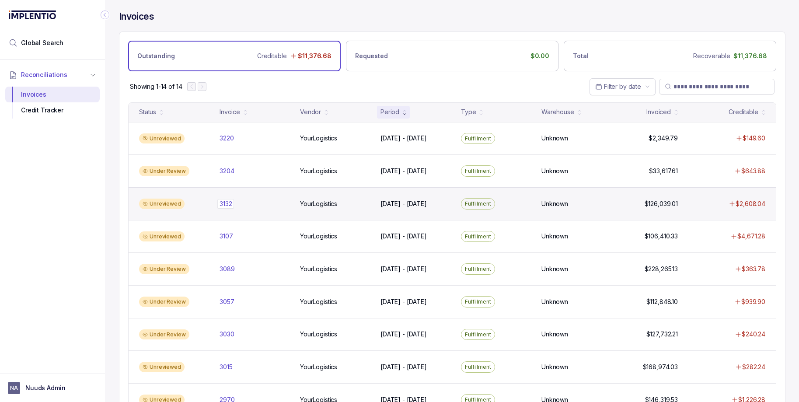 The image size is (799, 402). What do you see at coordinates (622, 86) in the screenshot?
I see `span: Filter by date` at bounding box center [622, 86].